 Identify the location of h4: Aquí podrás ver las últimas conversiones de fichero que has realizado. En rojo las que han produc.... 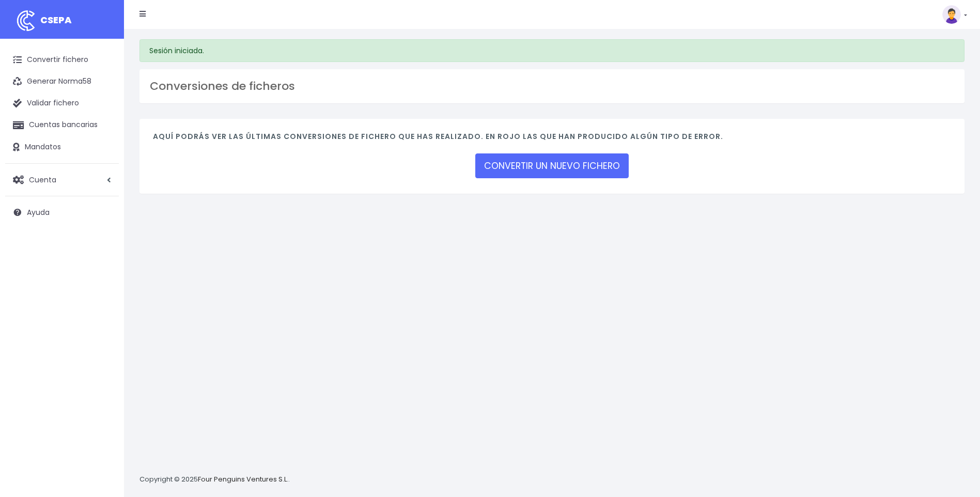
(551, 139).